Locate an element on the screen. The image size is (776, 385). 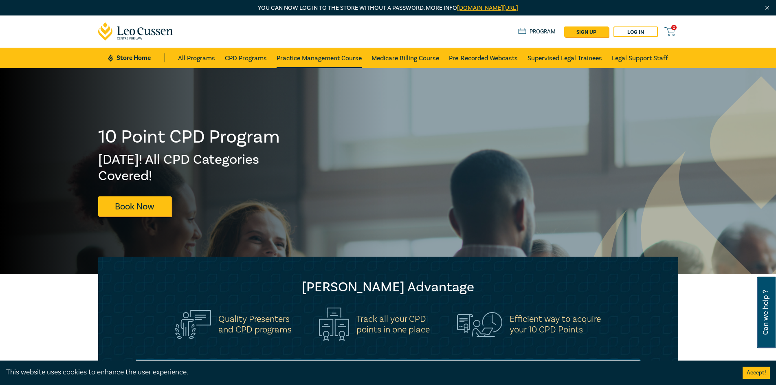
h1: 10 Point CPD Program is located at coordinates (189, 137).